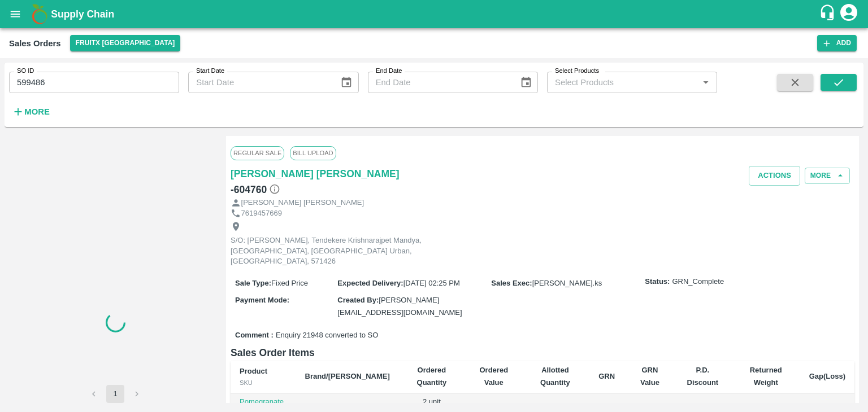  Describe the element at coordinates (82, 14) in the screenshot. I see `b: Supply Chain` at that location.